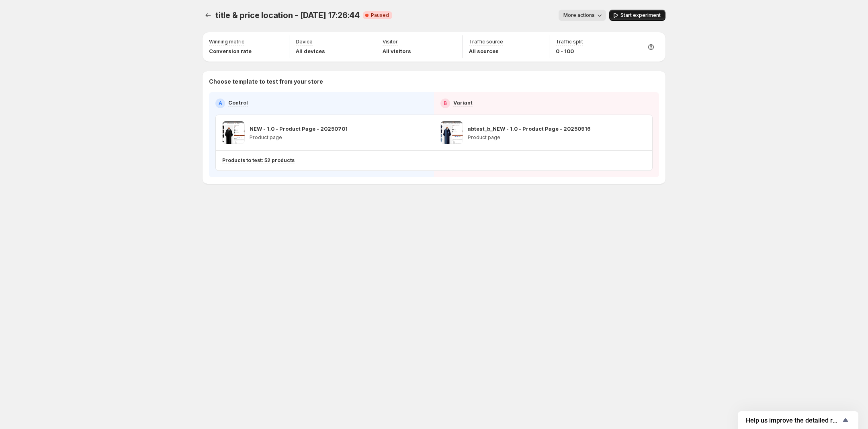 This screenshot has height=429, width=868. What do you see at coordinates (310, 51) in the screenshot?
I see `p: All devices` at bounding box center [310, 51].